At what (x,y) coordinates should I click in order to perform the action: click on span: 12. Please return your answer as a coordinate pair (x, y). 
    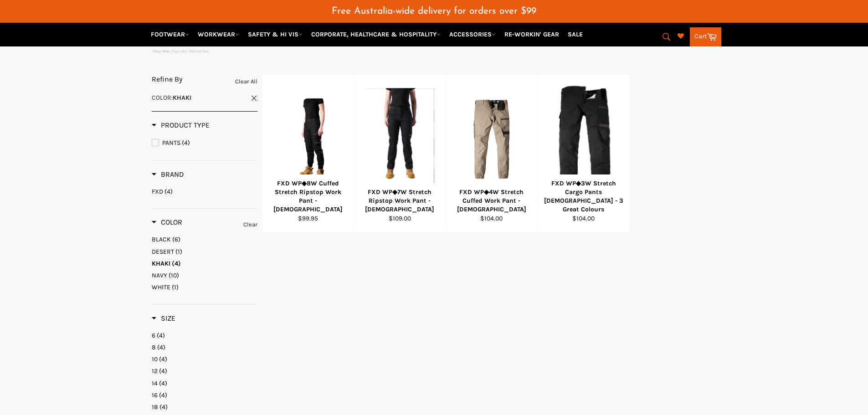
    Looking at the image, I should click on (154, 371).